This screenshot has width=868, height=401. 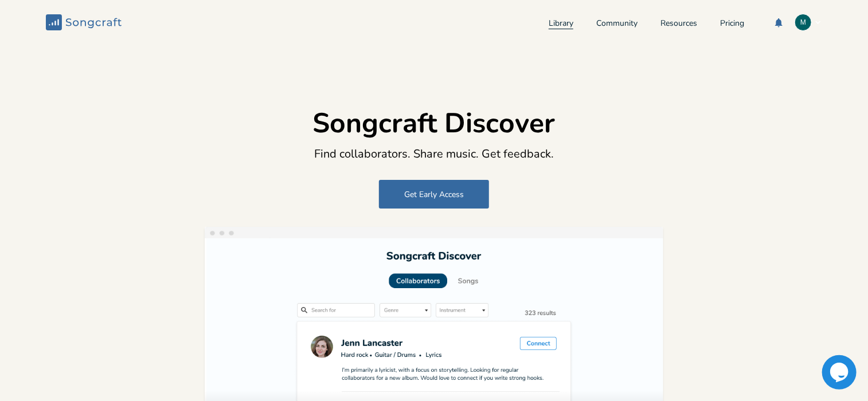 What do you see at coordinates (808, 22) in the screenshot?
I see `button: M` at bounding box center [808, 22].